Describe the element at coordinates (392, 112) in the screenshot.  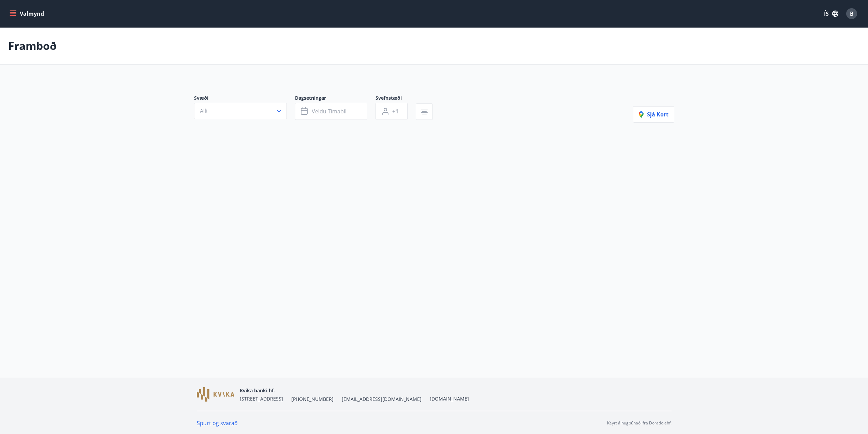
I see `button: +1` at that location.